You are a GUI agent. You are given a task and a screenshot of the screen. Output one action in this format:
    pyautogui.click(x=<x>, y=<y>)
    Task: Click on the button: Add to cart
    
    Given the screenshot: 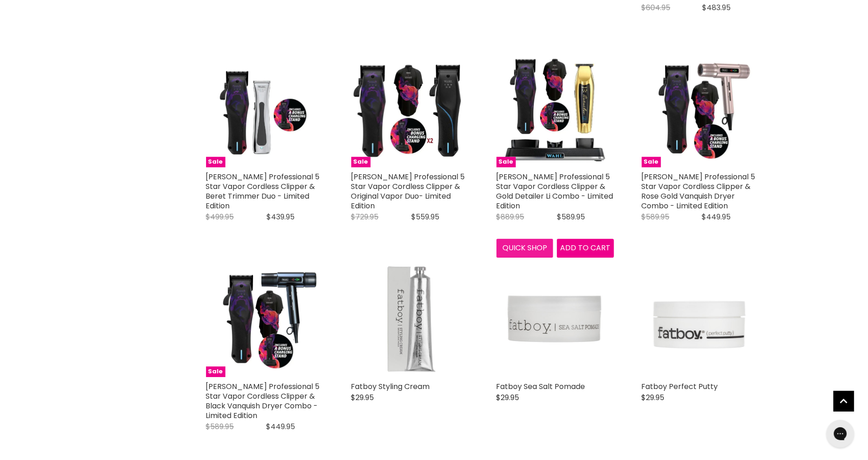 What is the action you would take?
    pyautogui.click(x=586, y=248)
    